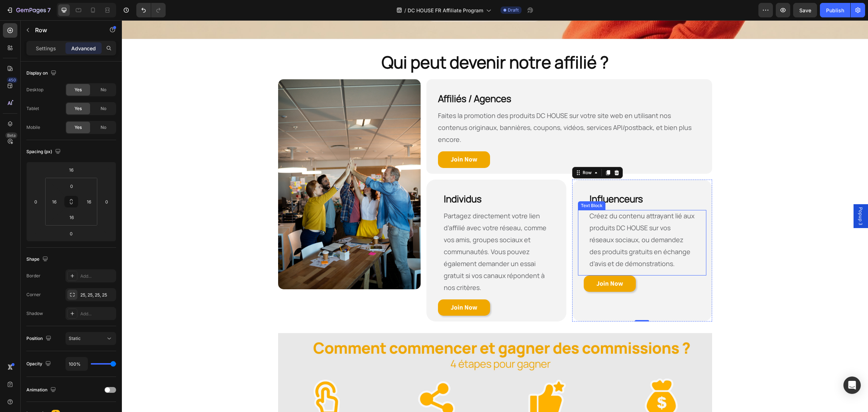 The width and height of the screenshot is (868, 412). I want to click on strong: Influenceurs, so click(495, 178).